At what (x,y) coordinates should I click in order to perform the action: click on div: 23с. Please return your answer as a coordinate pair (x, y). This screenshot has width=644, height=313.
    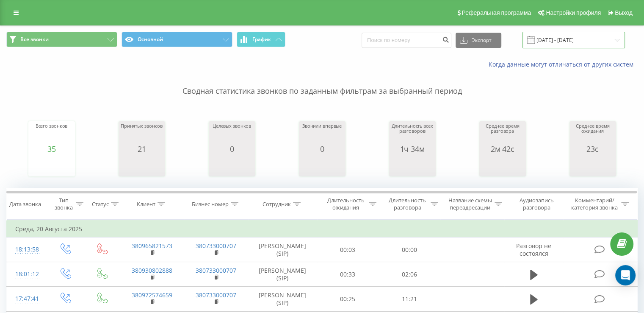
    Looking at the image, I should click on (593, 149).